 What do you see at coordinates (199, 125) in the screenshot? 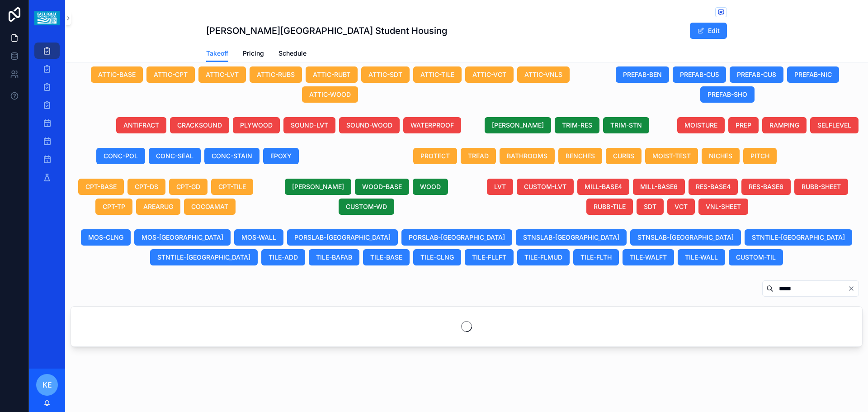
I see `button: CRACKSOUND` at bounding box center [199, 125].